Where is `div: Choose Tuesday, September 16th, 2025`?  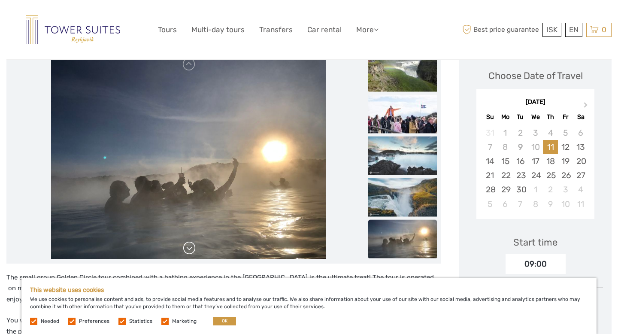
div: Choose Tuesday, September 16th, 2025 is located at coordinates (520, 161).